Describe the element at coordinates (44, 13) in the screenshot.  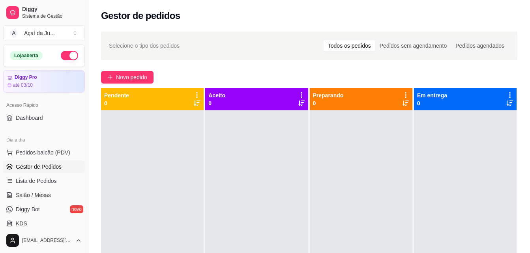
I see `a: DiggySistema de Gestão` at that location.